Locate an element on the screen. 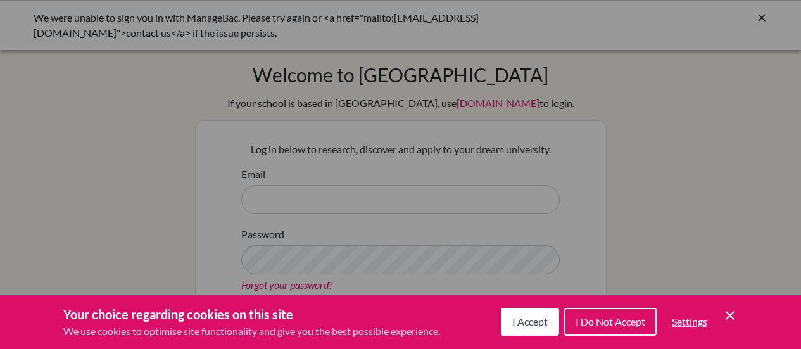  p: We use cookies to optimise site functionality and give you the best possible experience. is located at coordinates (251, 331).